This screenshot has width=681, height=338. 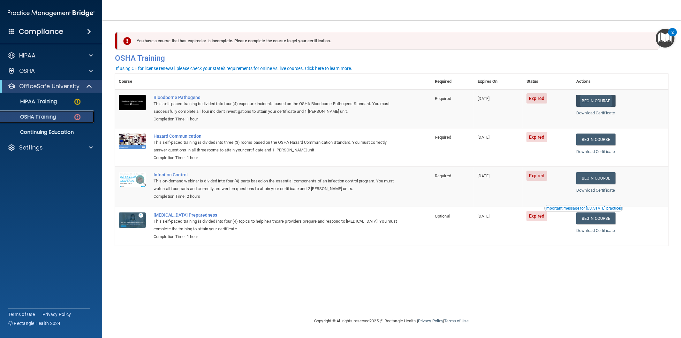 I want to click on a: Bloodborne Pathogens, so click(x=276, y=97).